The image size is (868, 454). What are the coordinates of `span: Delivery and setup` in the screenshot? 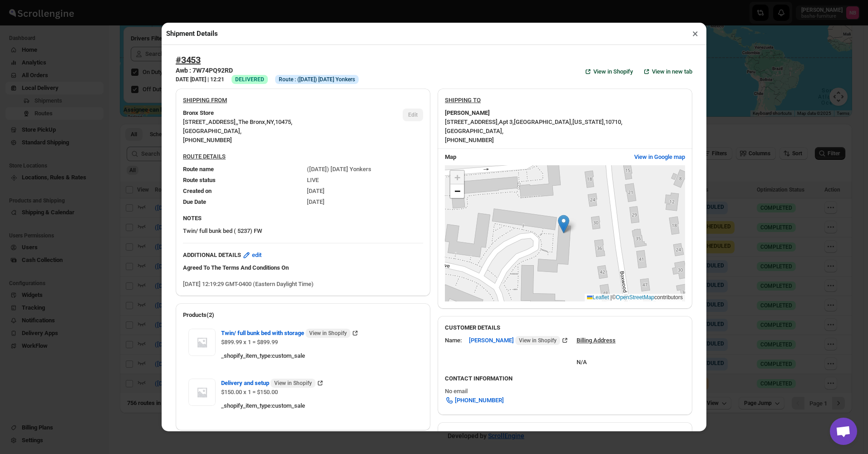 It's located at (268, 383).